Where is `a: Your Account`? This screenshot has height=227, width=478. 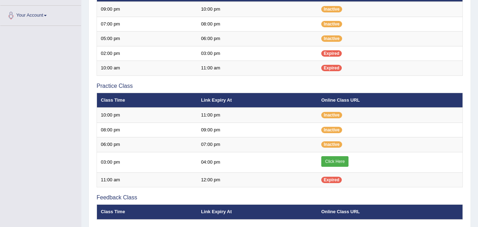 a: Your Account is located at coordinates (41, 15).